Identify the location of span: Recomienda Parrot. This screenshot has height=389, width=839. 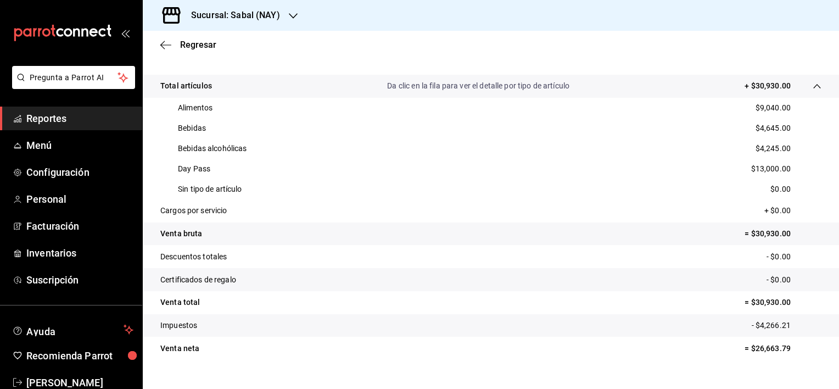
(80, 355).